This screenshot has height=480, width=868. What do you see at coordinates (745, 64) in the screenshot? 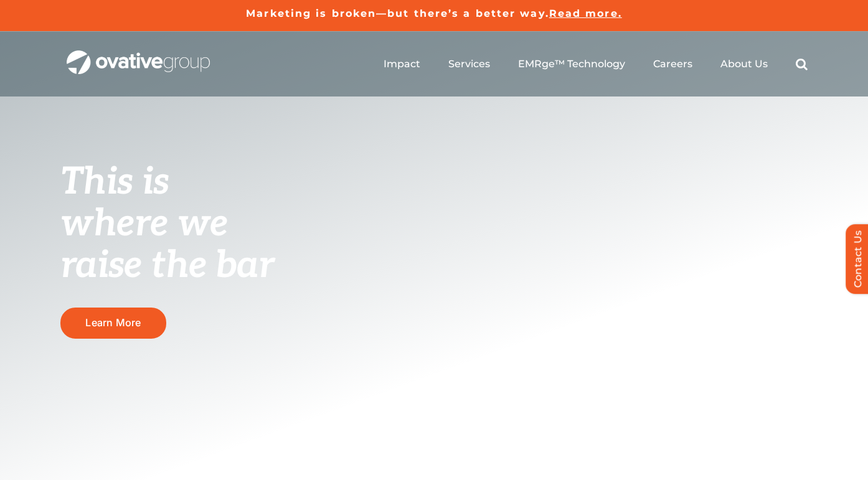
I see `a: About Us` at bounding box center [745, 64].